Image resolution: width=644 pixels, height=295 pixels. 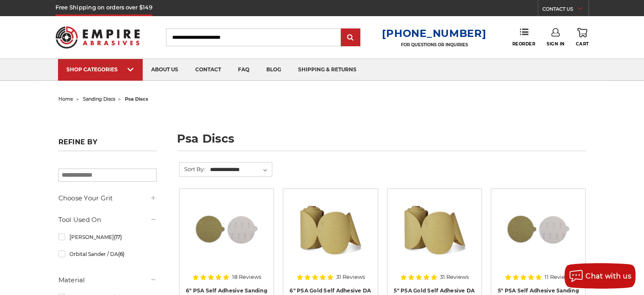 I want to click on input: Submit, so click(x=351, y=38).